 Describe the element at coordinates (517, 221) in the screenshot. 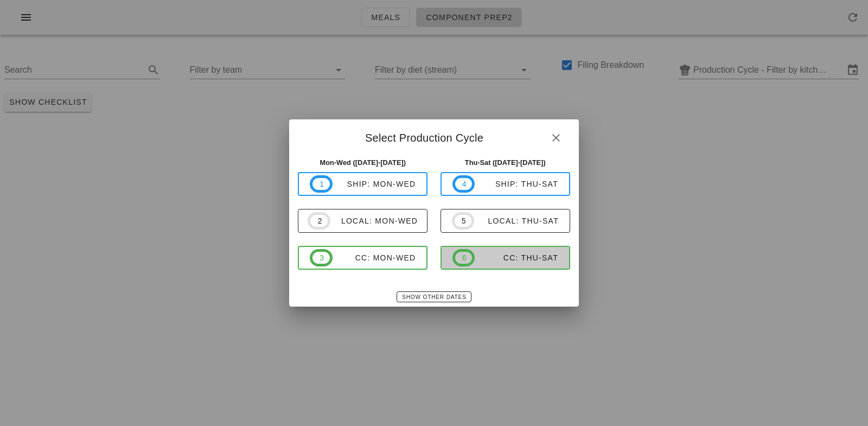

I see `div: local: Thu-Sat` at that location.